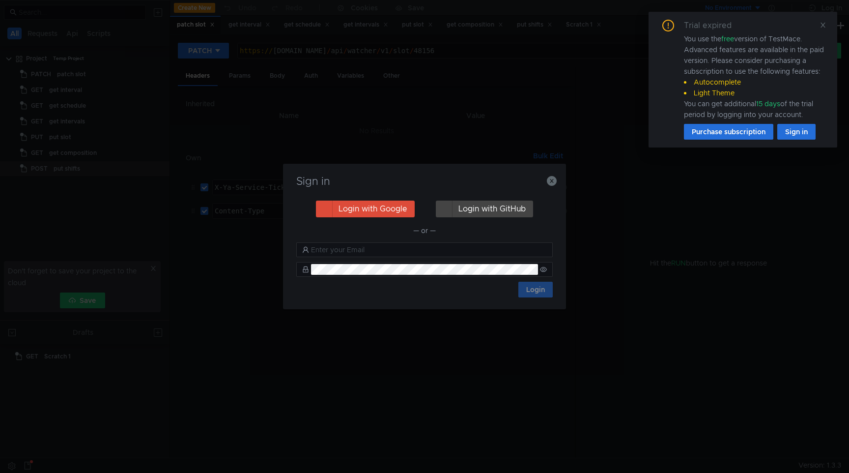  I want to click on button: Login with Google, so click(365, 209).